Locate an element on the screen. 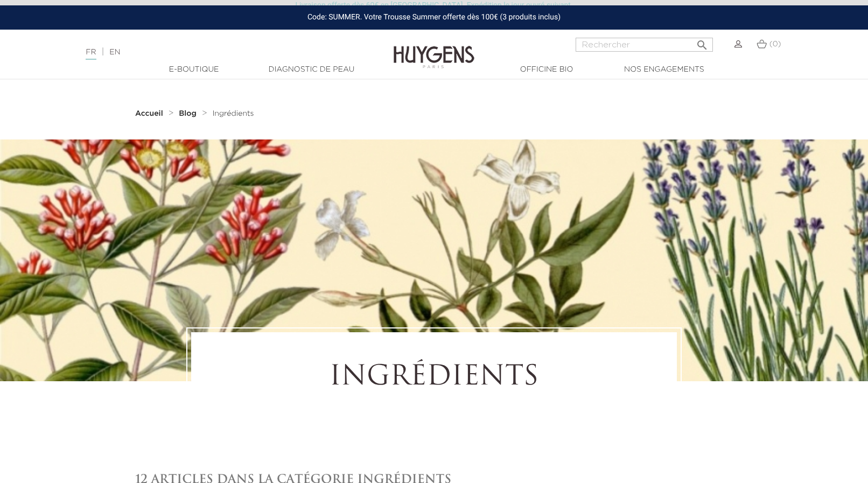 This screenshot has width=868, height=483. img: Huygens is located at coordinates (434, 49).